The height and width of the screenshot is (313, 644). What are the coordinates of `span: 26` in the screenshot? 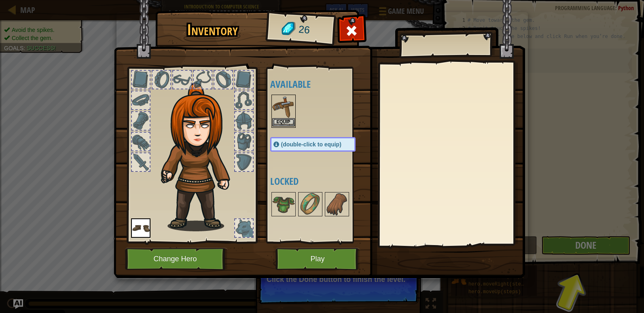 It's located at (304, 30).